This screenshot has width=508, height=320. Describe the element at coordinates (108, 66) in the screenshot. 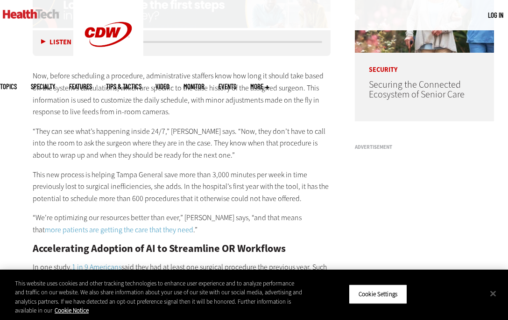

I see `a: CDW` at that location.